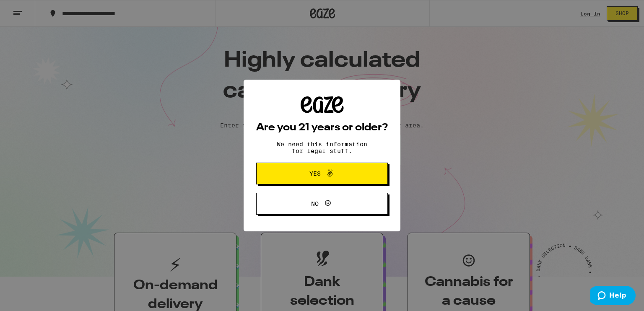 This screenshot has height=311, width=644. I want to click on h2: Are you 21 years or older?, so click(322, 128).